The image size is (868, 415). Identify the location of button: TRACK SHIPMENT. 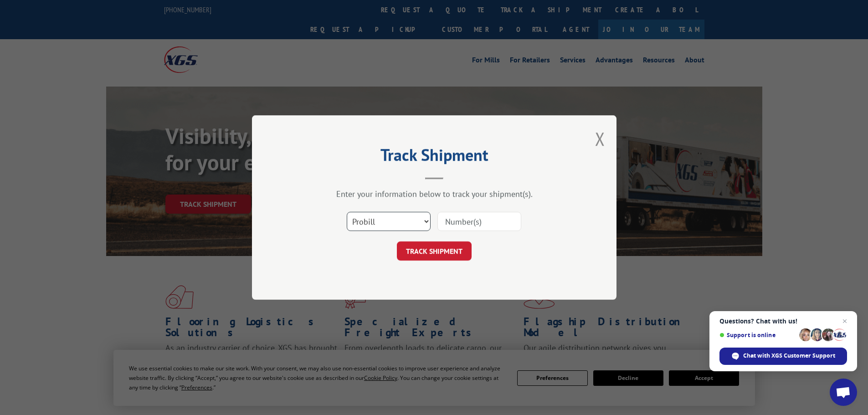
(434, 251).